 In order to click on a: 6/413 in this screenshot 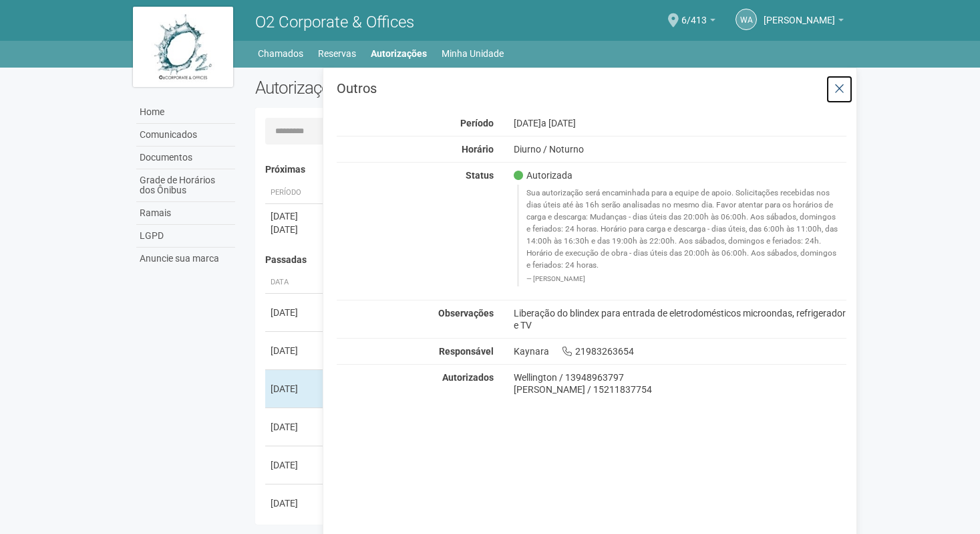, I will do `click(698, 22)`.